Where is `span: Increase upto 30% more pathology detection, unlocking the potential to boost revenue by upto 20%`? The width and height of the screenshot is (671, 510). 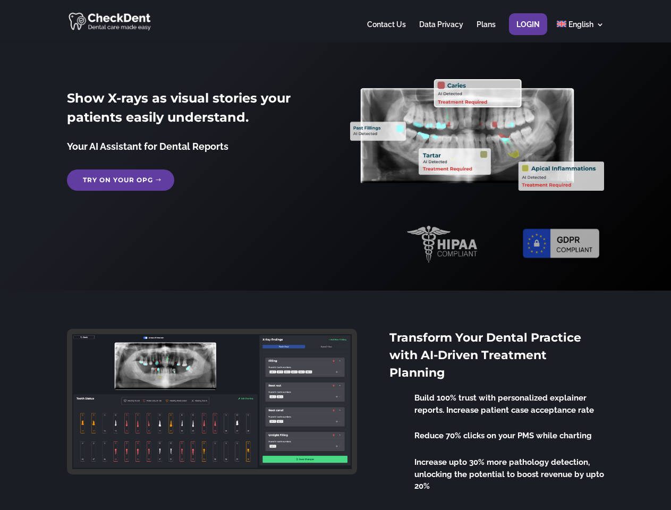
span: Increase upto 30% more pathology detection, unlocking the potential to boost revenue by upto 20% is located at coordinates (509, 474).